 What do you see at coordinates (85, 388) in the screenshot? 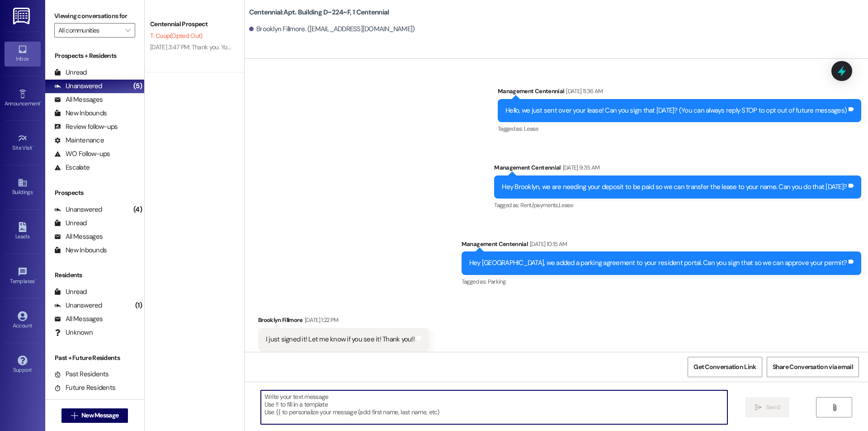
I see `div: Future Residents` at bounding box center [85, 388].